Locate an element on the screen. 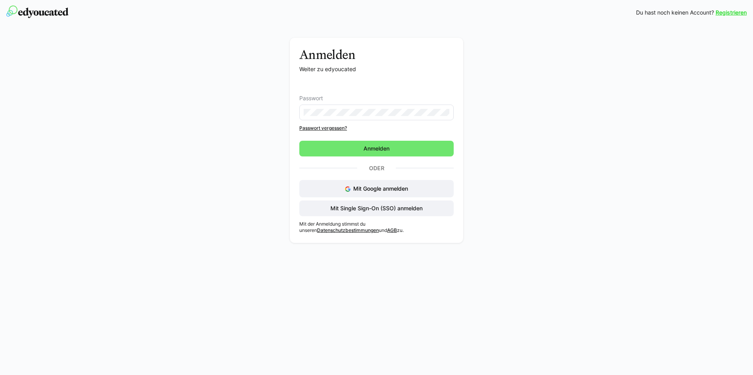 This screenshot has height=375, width=753. button: Anmelden is located at coordinates (376, 149).